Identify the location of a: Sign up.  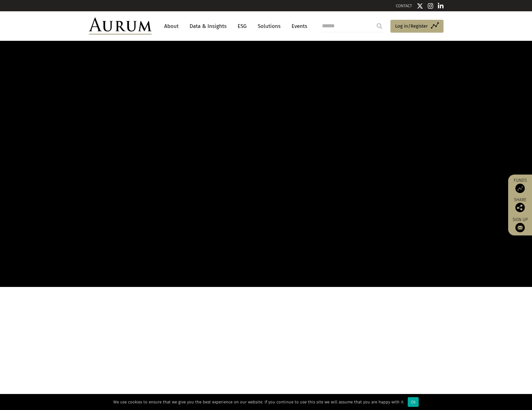
(520, 224).